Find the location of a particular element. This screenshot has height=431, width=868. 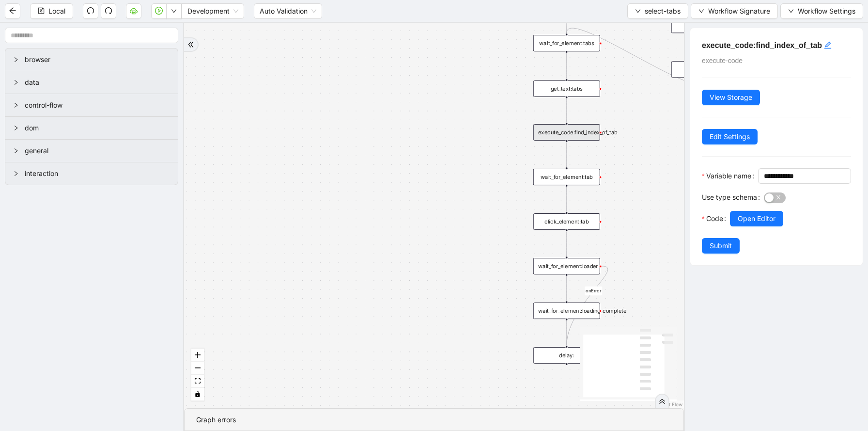

span: View Storage is located at coordinates (731, 97).